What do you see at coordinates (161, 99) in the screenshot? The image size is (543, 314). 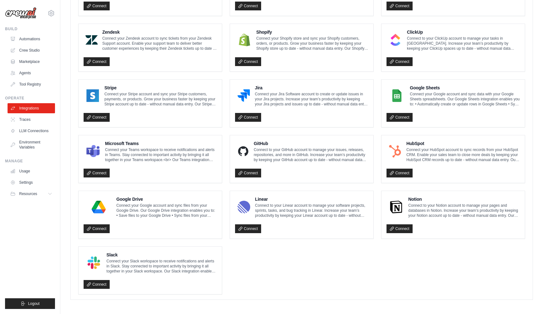 I see `p: Connect your Stripe account and sync your Stripe customers, payments, or products. Grow your busi...` at bounding box center [161, 99].